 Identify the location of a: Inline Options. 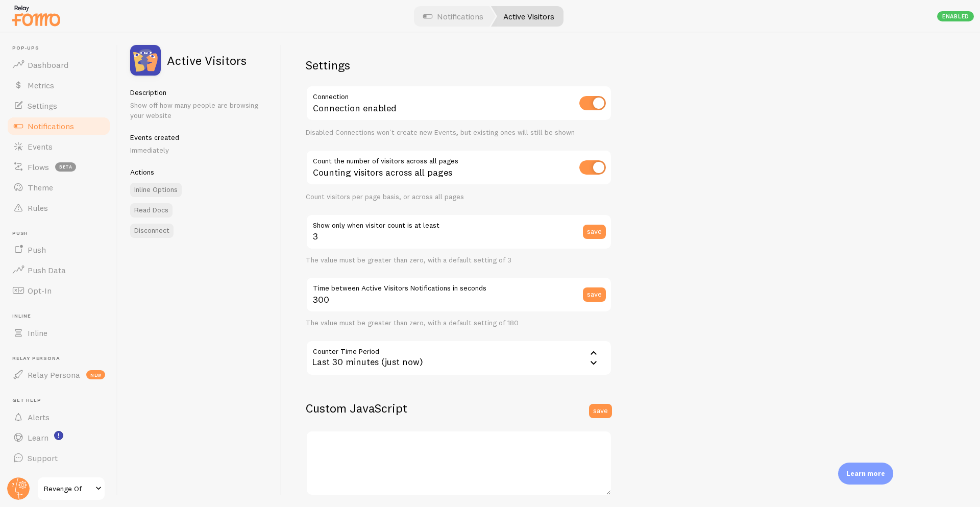
(156, 190).